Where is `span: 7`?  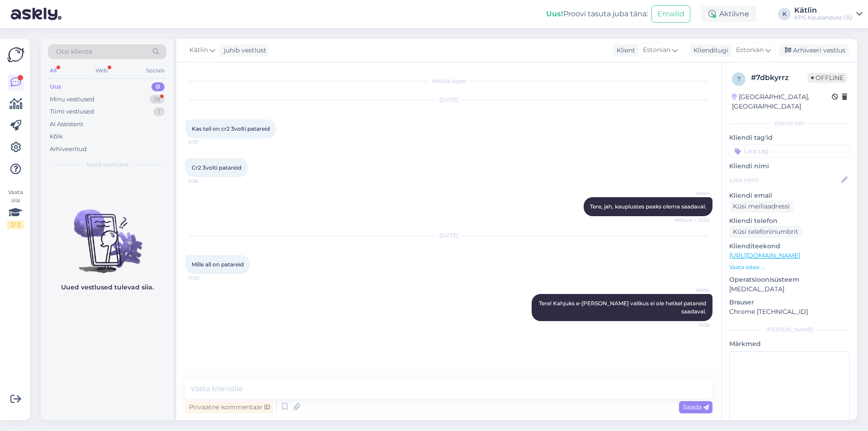 span: 7 is located at coordinates (739, 79).